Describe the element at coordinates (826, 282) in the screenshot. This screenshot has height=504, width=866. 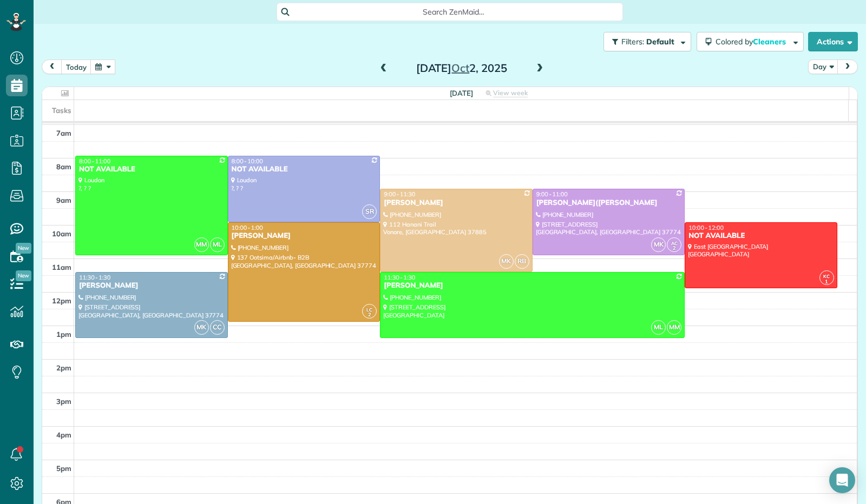
I see `small: 1` at that location.